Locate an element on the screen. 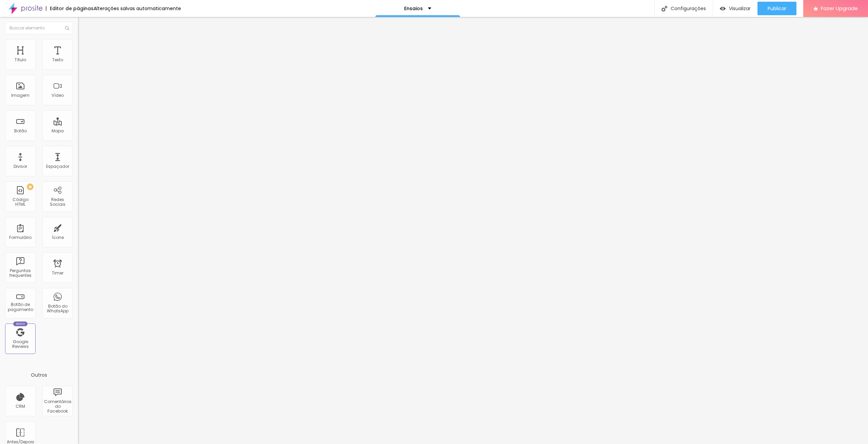  div: Espaçador is located at coordinates (58, 167).